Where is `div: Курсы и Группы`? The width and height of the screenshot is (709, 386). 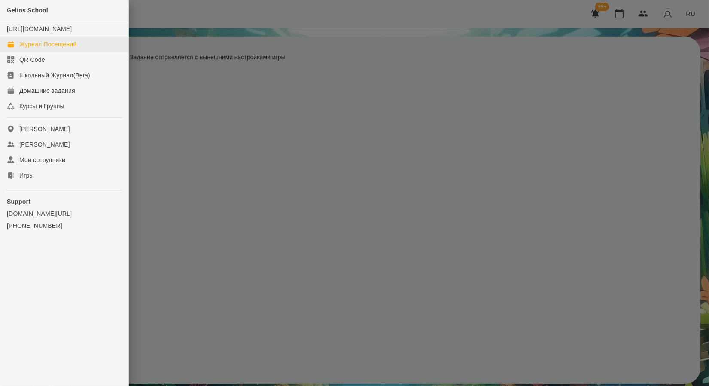
div: Курсы и Группы is located at coordinates (42, 106).